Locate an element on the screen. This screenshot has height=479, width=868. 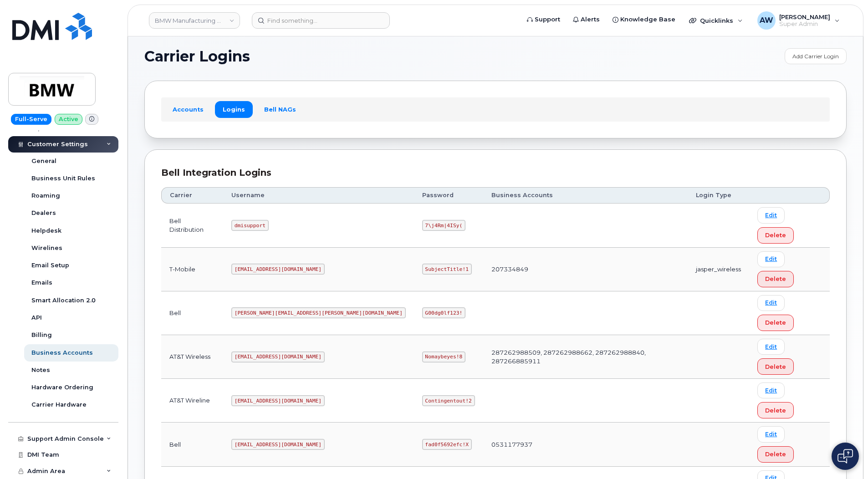
code: G00dg0lf123! is located at coordinates (444, 313).